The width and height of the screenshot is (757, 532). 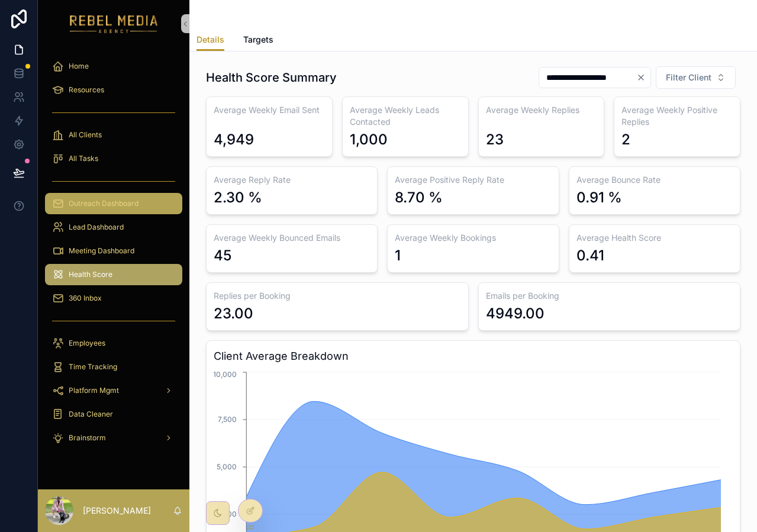 I want to click on span: Resources, so click(x=87, y=90).